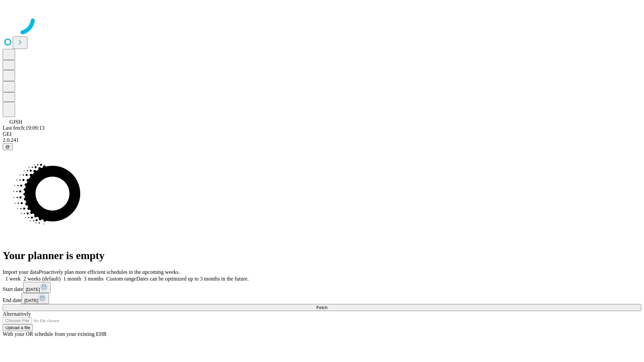  I want to click on span: GJSH, so click(16, 121).